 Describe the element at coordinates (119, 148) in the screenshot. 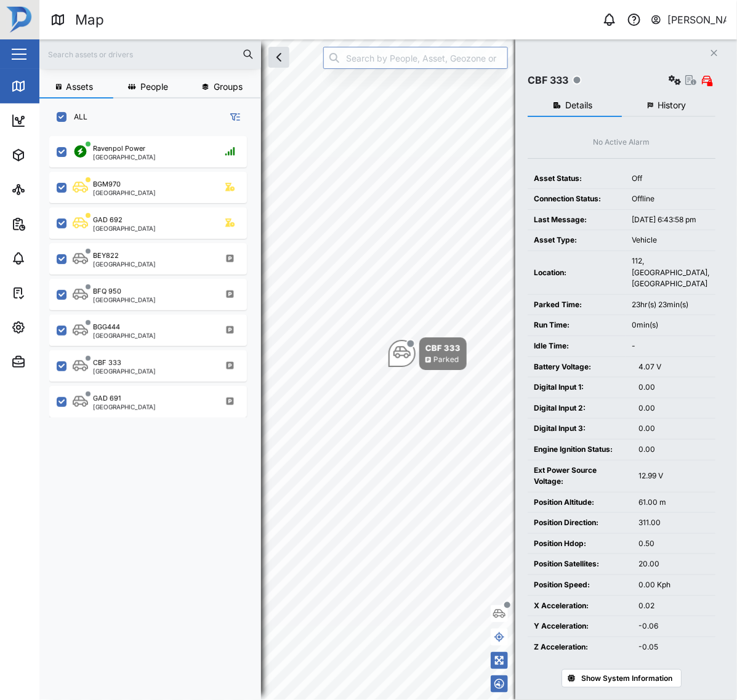

I see `div: Ravenpol Power` at that location.